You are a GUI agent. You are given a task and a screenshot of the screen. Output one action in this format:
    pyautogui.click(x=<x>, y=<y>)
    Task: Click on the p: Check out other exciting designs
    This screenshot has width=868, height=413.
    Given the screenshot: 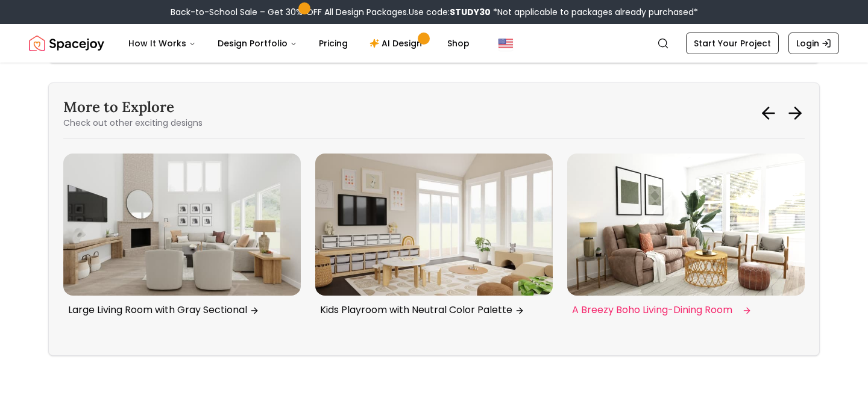 What is the action you would take?
    pyautogui.click(x=133, y=123)
    